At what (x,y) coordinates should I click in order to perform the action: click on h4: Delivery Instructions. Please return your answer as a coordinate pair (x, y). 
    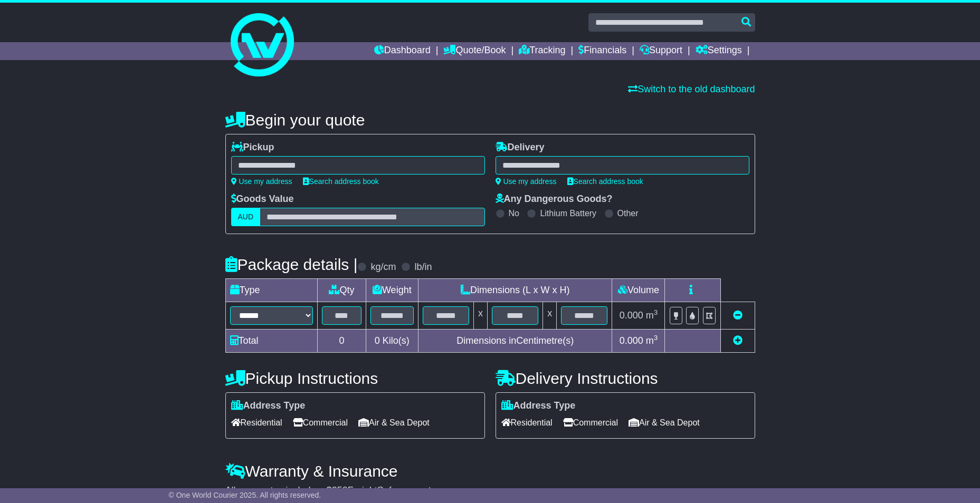
    Looking at the image, I should click on (626, 378).